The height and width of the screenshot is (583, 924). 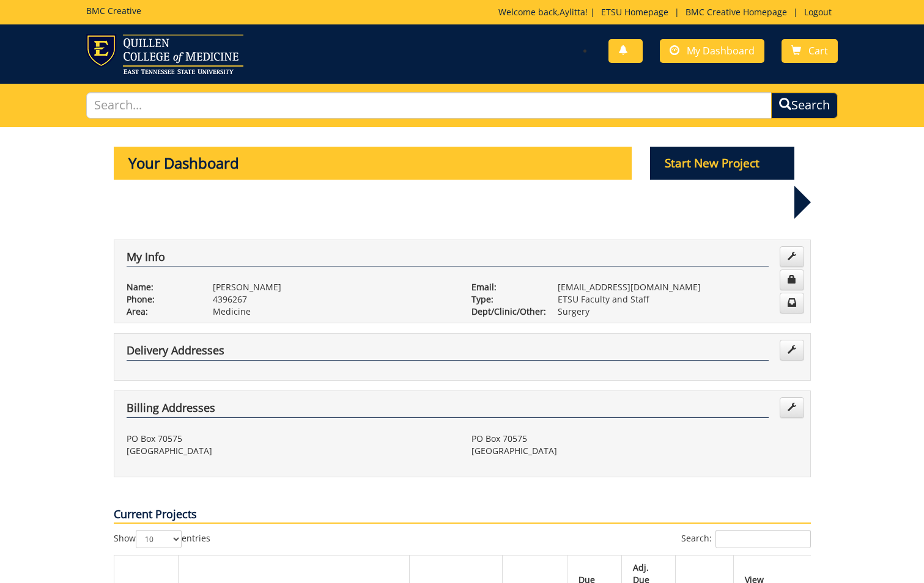 I want to click on a: Change Password, so click(x=792, y=280).